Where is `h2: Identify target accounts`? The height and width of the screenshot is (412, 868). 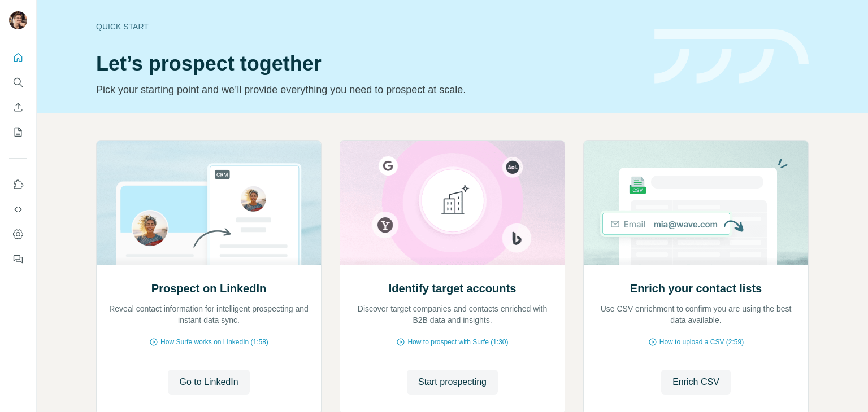 h2: Identify target accounts is located at coordinates (452, 289).